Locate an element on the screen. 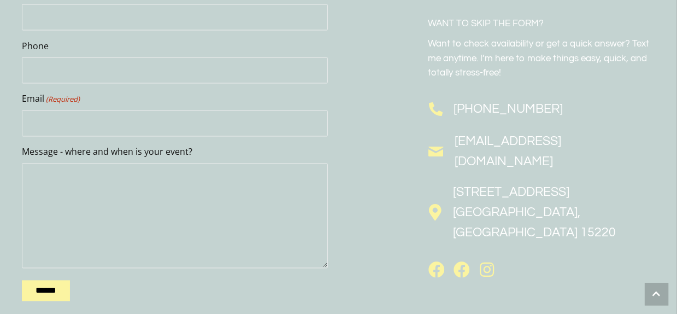 The image size is (677, 314). label: Email is located at coordinates (175, 100).